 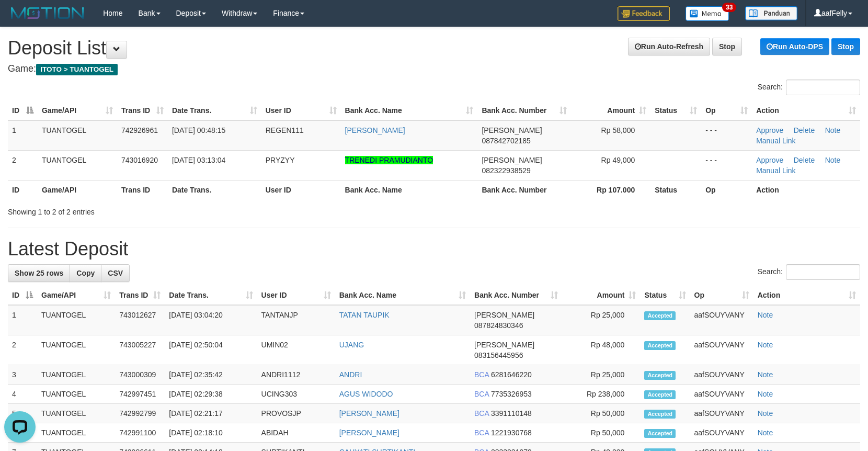 I want to click on span: Copy 087842702185 to clipboard, so click(x=506, y=141).